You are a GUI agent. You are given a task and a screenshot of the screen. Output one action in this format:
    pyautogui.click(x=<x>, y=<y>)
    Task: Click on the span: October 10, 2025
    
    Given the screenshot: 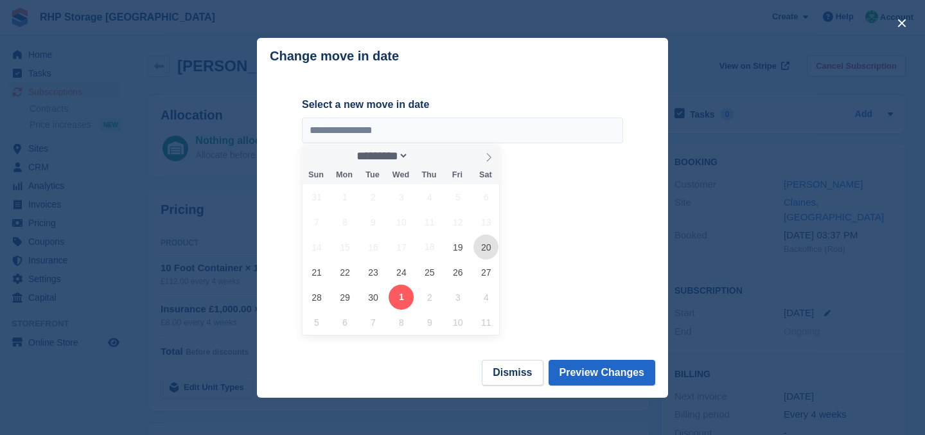 What is the action you would take?
    pyautogui.click(x=457, y=322)
    